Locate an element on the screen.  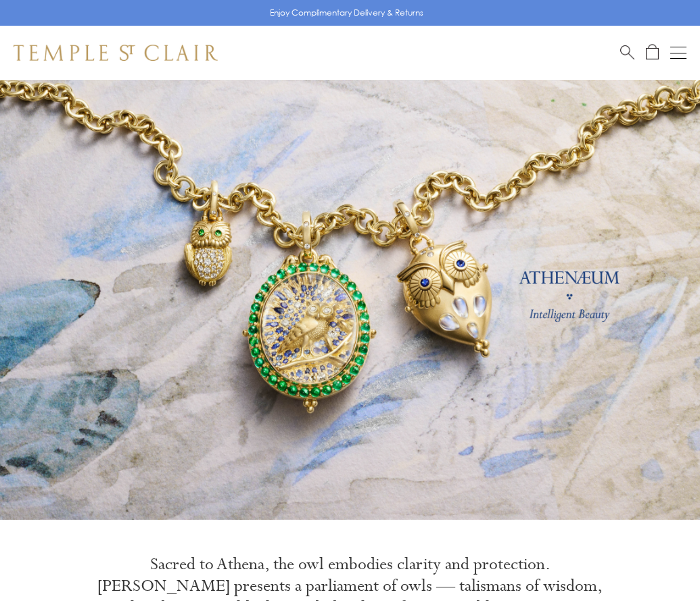
p: Enjoy Complimentary Delivery & Returns is located at coordinates (347, 13).